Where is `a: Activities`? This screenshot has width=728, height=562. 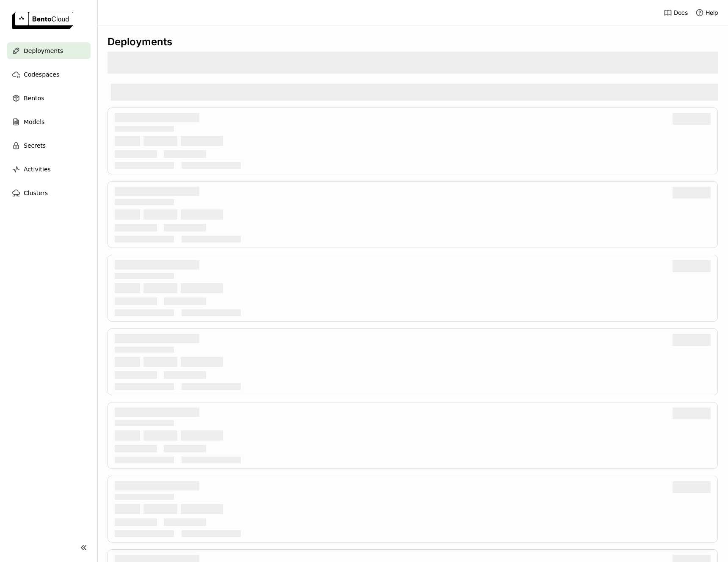 a: Activities is located at coordinates (49, 170).